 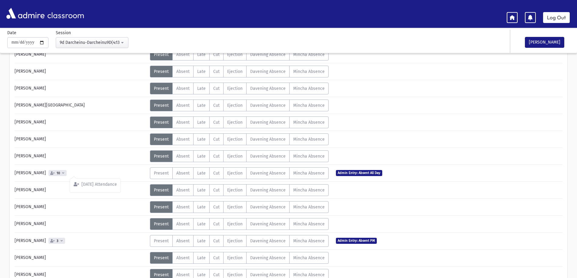 What do you see at coordinates (12, 33) in the screenshot?
I see `label: Date` at bounding box center [12, 33].